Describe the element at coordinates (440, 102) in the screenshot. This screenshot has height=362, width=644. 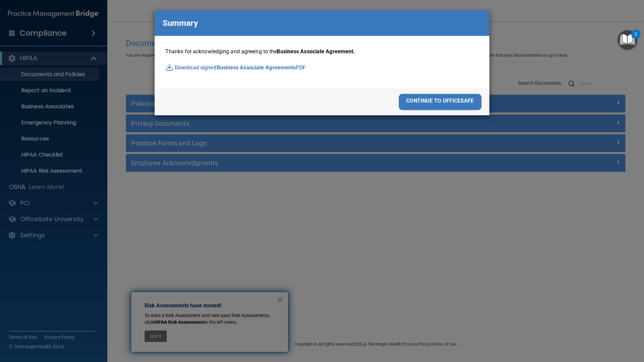
I see `div: continue to officesafe` at that location.